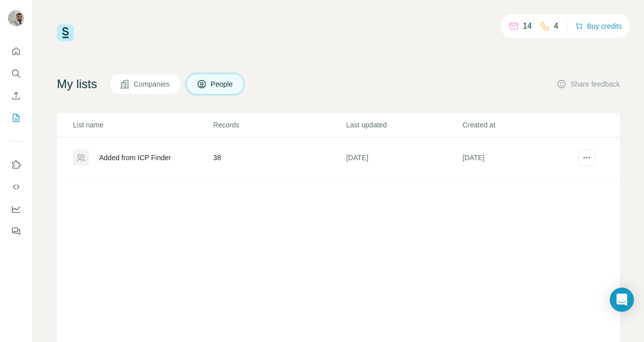 This screenshot has height=342, width=644. I want to click on p: 4, so click(556, 26).